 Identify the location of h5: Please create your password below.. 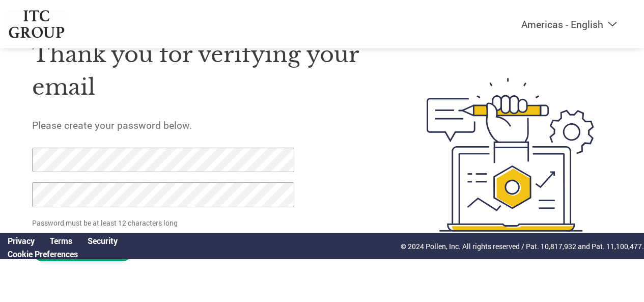
(205, 125).